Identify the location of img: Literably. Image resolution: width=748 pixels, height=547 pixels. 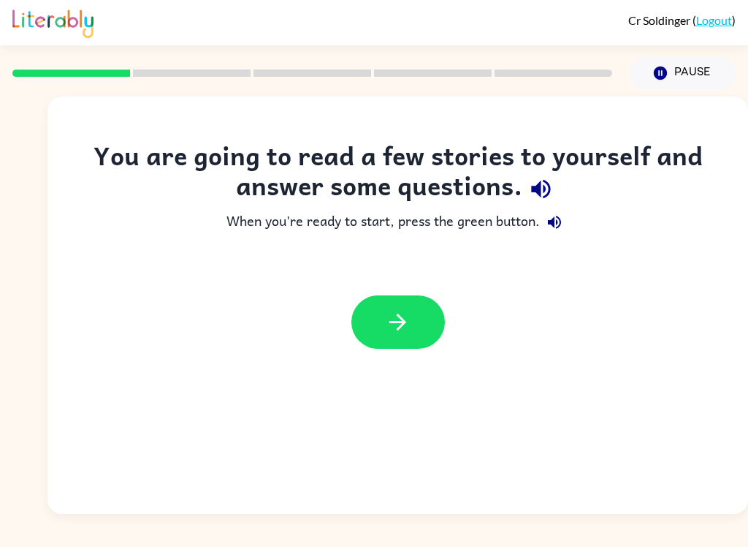
(53, 22).